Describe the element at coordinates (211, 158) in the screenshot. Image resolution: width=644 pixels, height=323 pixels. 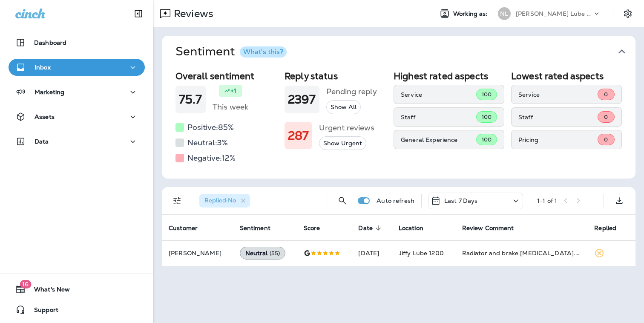
I see `h5: Negative: 12 %` at that location.